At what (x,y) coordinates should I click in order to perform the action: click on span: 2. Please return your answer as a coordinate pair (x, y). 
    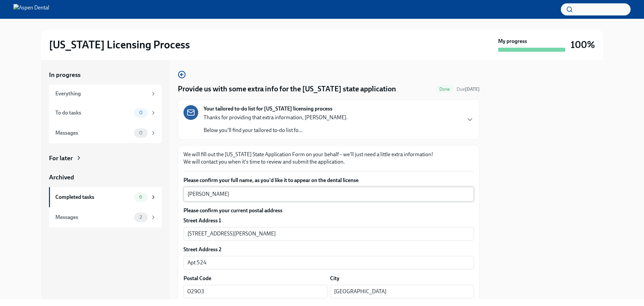
    Looking at the image, I should click on (141, 217).